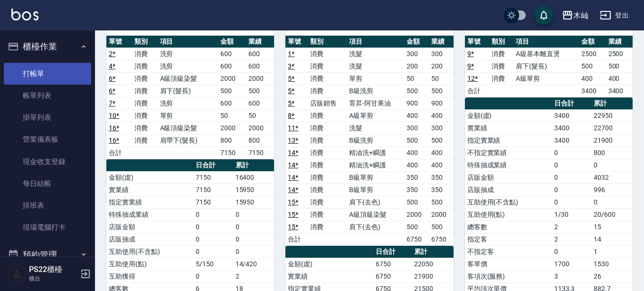 The height and width of the screenshot is (291, 644). Describe the element at coordinates (375, 152) in the screenshot. I see `td: 精油洗+瞬護` at that location.